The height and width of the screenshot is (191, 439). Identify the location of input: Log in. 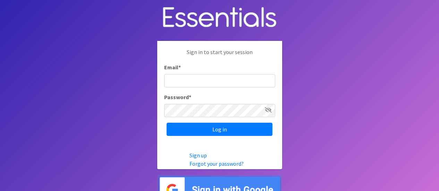
(219, 129).